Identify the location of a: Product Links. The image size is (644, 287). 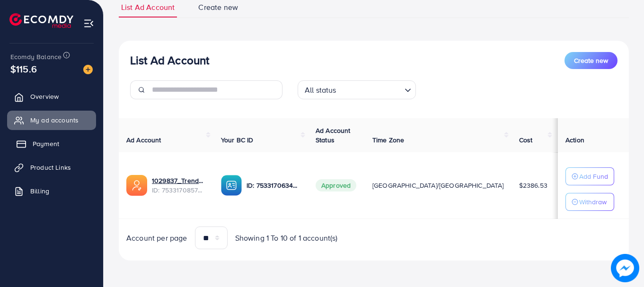
(51, 167).